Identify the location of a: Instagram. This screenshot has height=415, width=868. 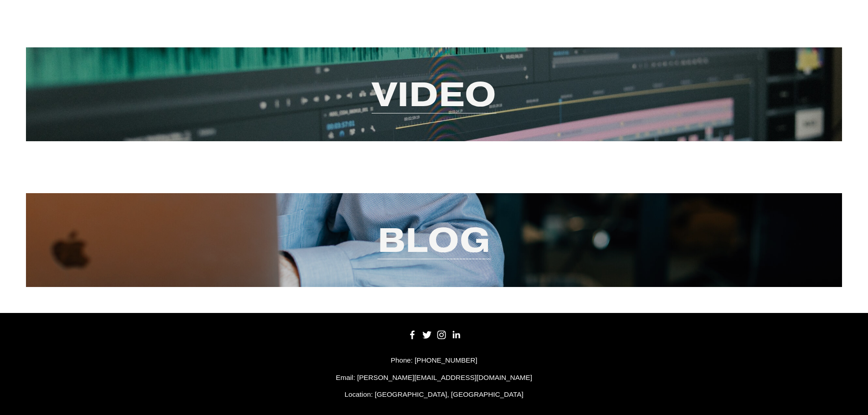
(442, 335).